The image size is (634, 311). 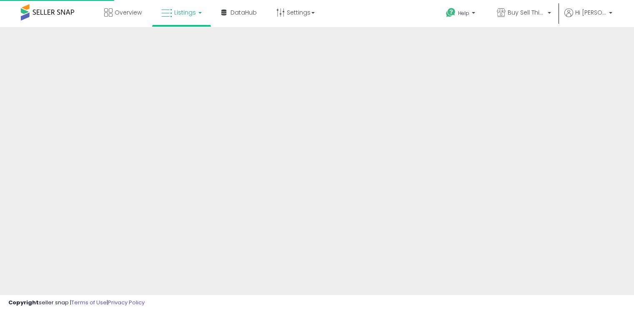 What do you see at coordinates (126, 303) in the screenshot?
I see `a: Privacy Policy` at bounding box center [126, 303].